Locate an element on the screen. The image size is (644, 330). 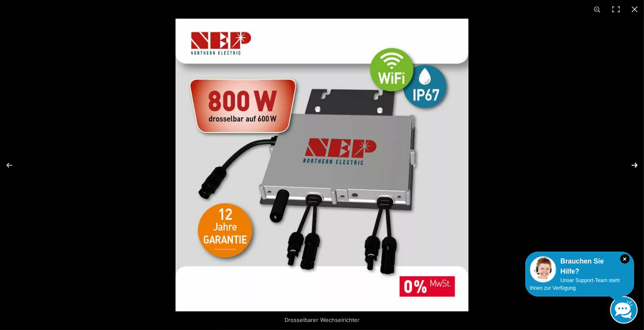
div: Drosselbarer Wechselrichter is located at coordinates (323, 320).